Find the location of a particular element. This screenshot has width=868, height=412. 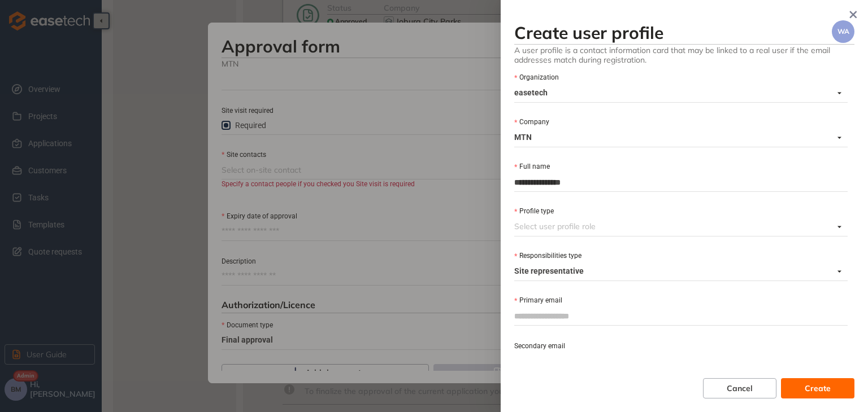

input: Primary email is located at coordinates (681, 316).